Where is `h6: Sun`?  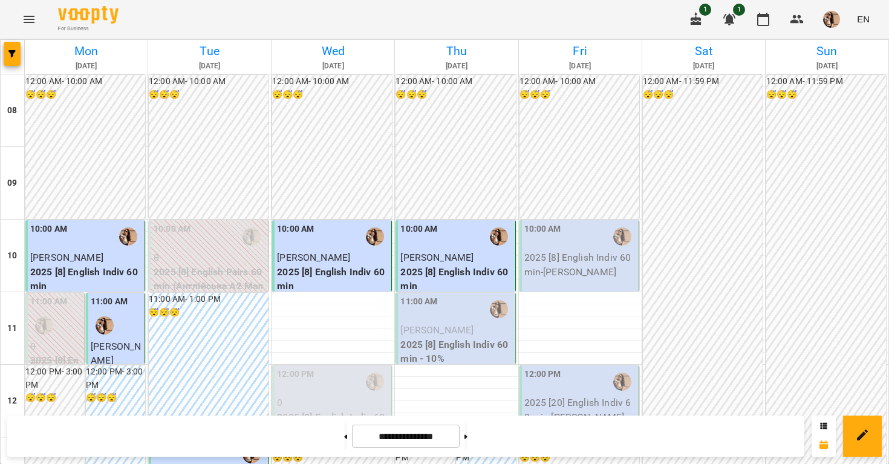 h6: Sun is located at coordinates (827, 51).